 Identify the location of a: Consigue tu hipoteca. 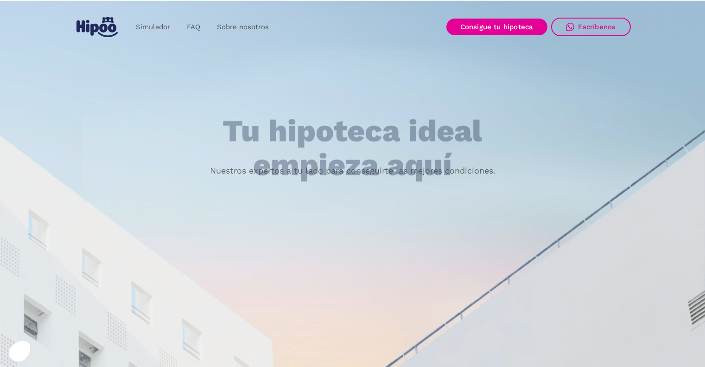
(497, 27).